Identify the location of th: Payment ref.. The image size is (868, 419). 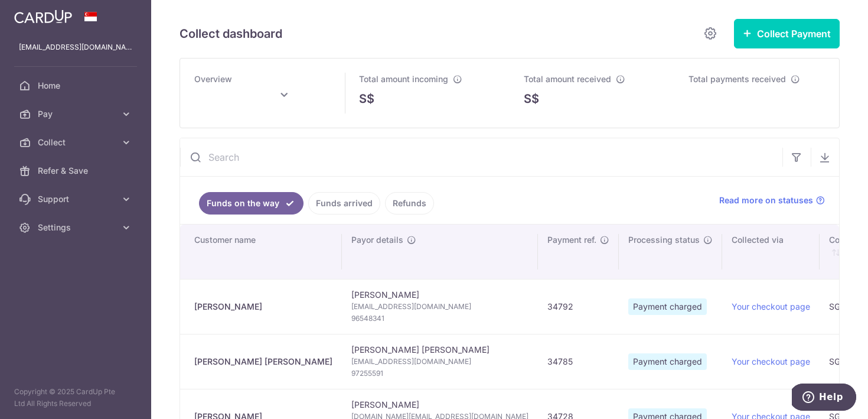
(578, 252).